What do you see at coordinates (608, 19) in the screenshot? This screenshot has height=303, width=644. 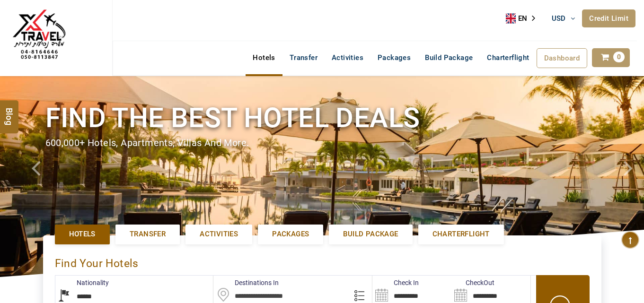 I see `a: Credit Limit` at bounding box center [608, 19].